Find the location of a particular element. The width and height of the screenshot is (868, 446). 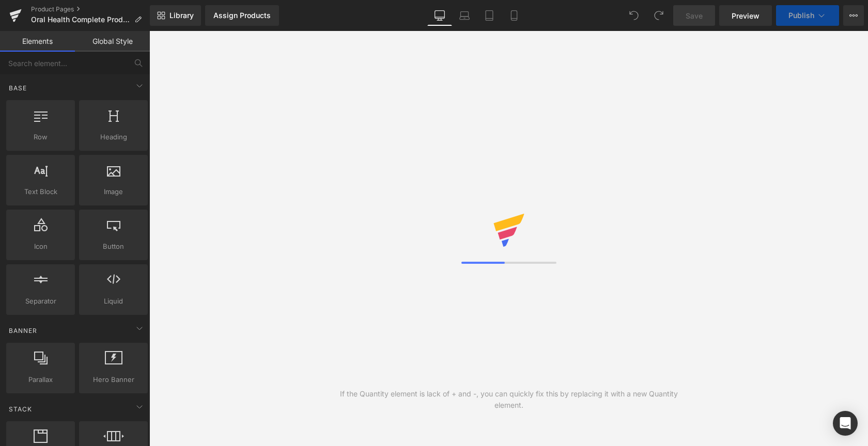

span: Oral Health Complete Product Page is located at coordinates (81, 20).